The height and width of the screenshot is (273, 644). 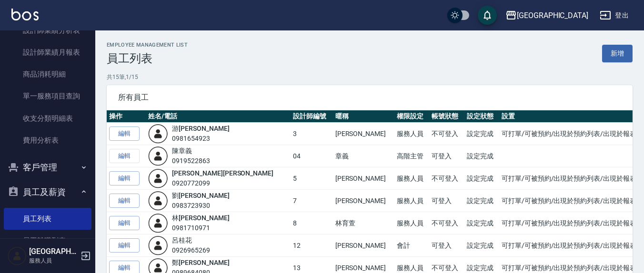 I want to click on a: 新增, so click(x=617, y=54).